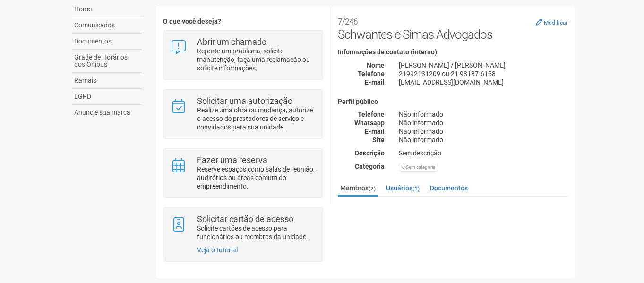  What do you see at coordinates (107, 61) in the screenshot?
I see `a: Grade de Horários dos Ônibus` at bounding box center [107, 61].